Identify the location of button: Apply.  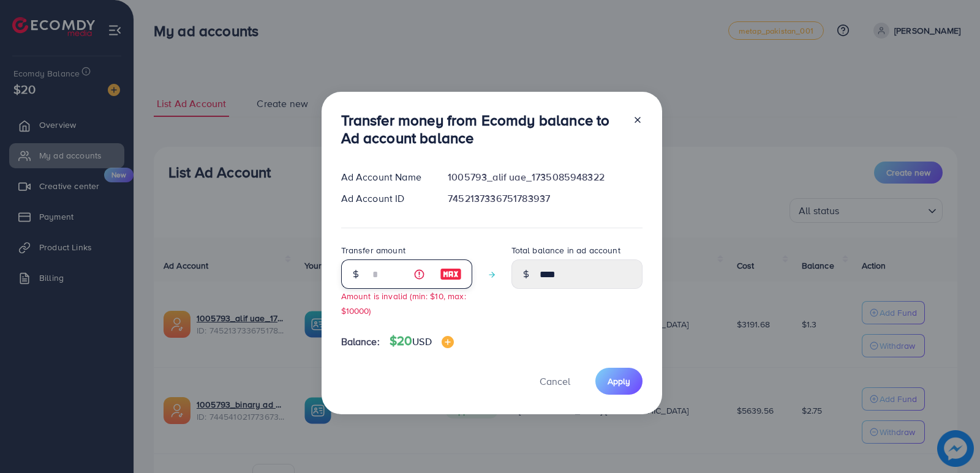
(618, 380).